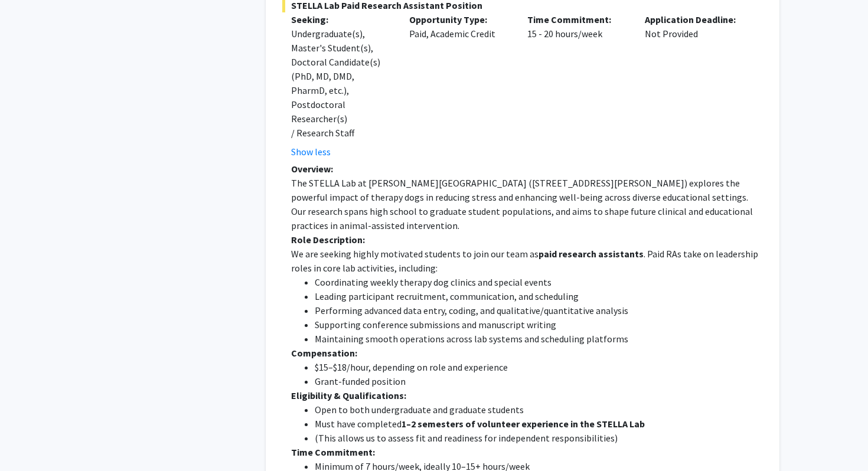 The image size is (868, 471). I want to click on strong: Compensation:, so click(324, 353).